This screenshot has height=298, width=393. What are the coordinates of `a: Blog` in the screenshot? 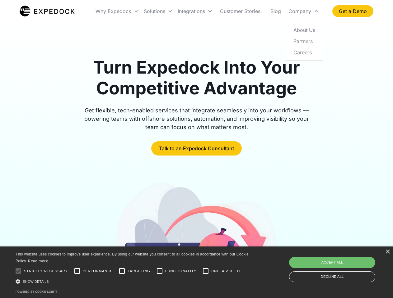 It's located at (275, 11).